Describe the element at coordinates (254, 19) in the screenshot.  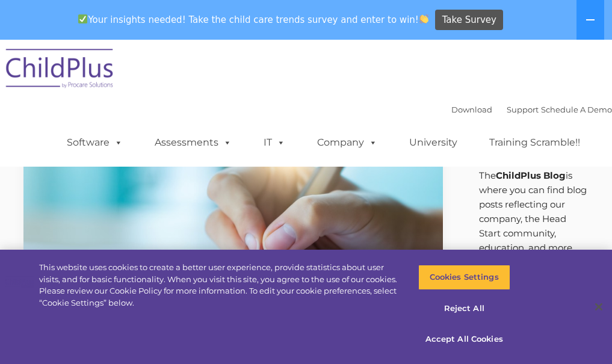
I see `span: Your insights needed! Take the child care trends survey and enter to win!` at that location.